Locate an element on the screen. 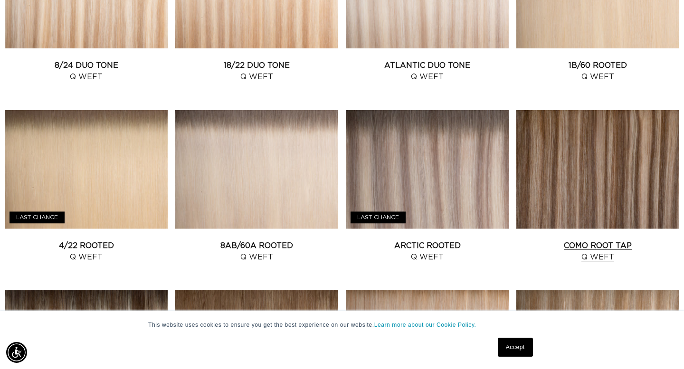 The width and height of the screenshot is (684, 369). a: Arctic Rooted Q Weft is located at coordinates (427, 252).